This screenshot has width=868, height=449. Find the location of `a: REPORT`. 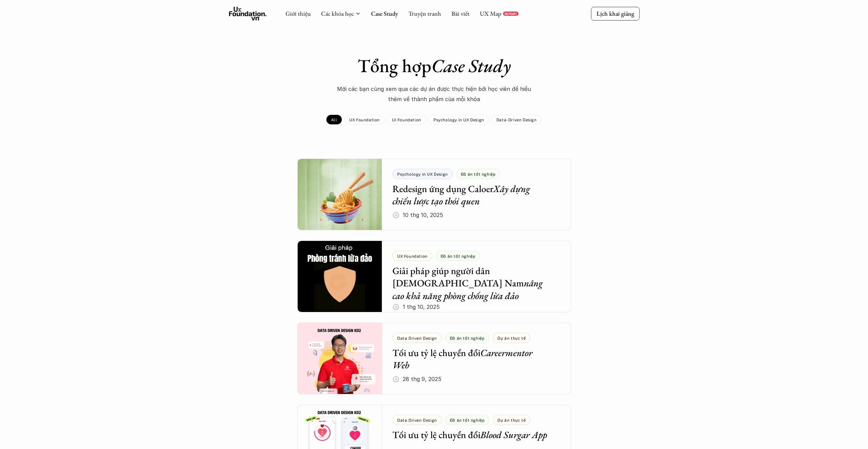

a: REPORT is located at coordinates (511, 13).